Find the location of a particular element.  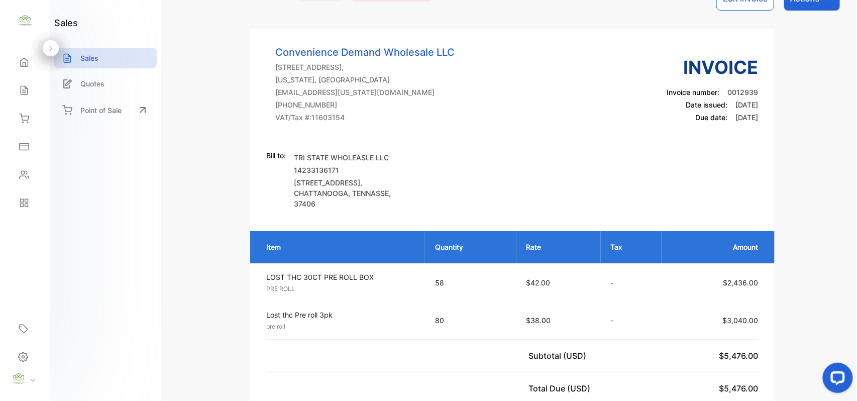

p: Lost thc Pre roll 3pk is located at coordinates (341, 314).